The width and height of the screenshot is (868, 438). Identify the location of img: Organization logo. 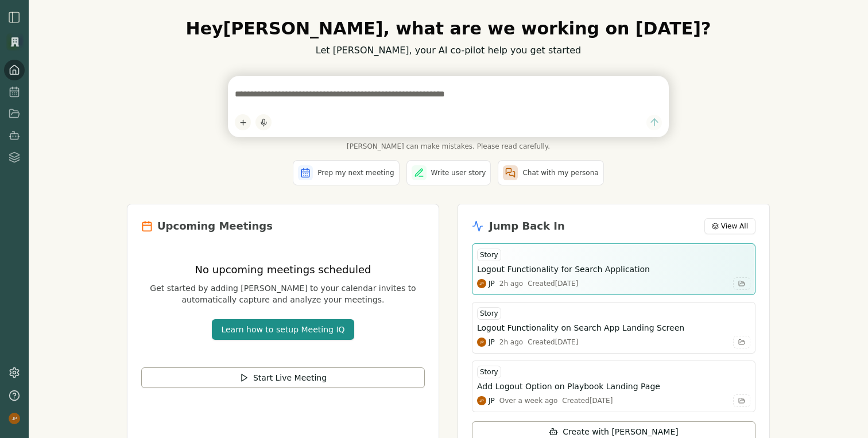
(15, 42).